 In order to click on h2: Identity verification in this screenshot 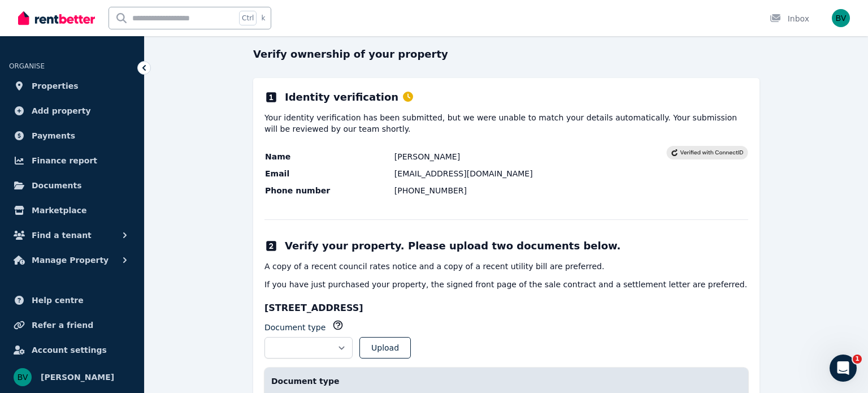, I will do `click(349, 97)`.